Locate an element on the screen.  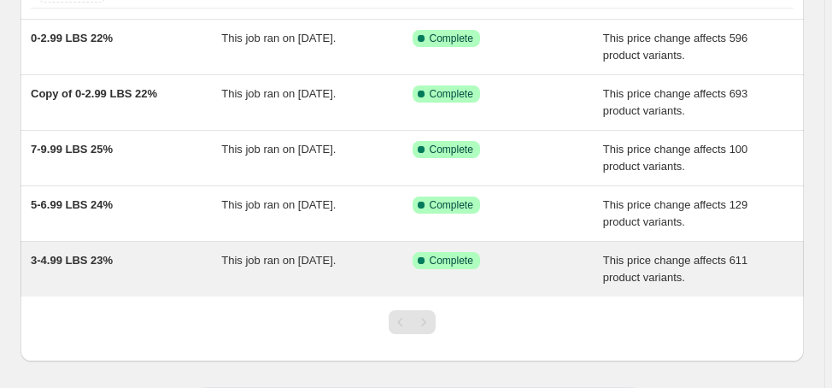
span: This price change affects 100 product variants. is located at coordinates (676, 157).